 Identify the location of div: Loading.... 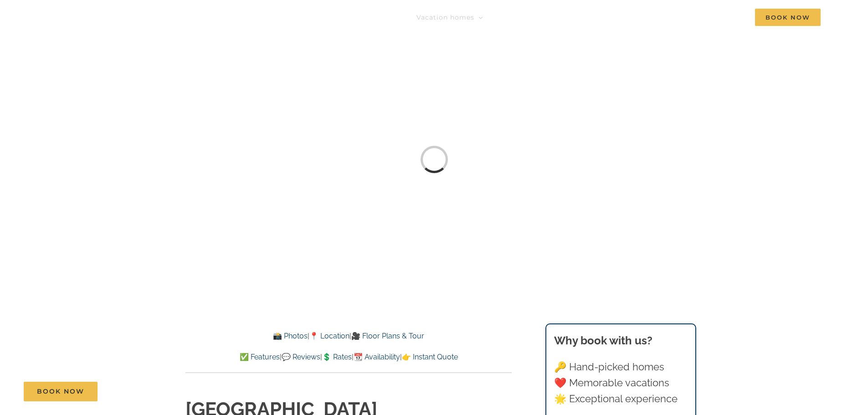
(434, 159).